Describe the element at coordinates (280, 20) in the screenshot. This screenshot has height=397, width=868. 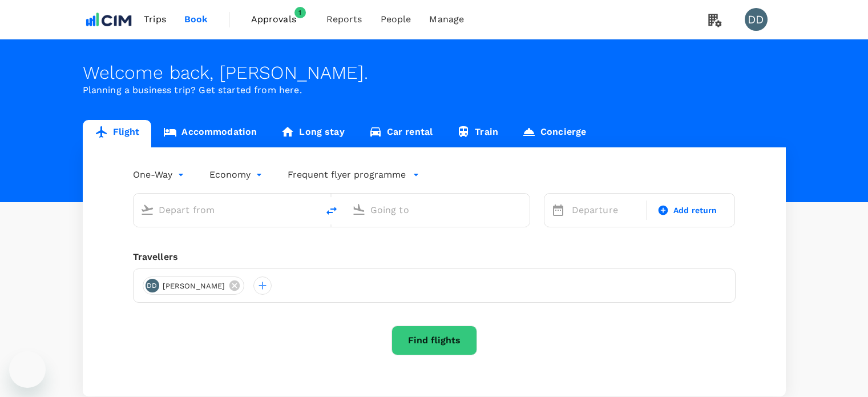
I see `span: Approvals` at that location.